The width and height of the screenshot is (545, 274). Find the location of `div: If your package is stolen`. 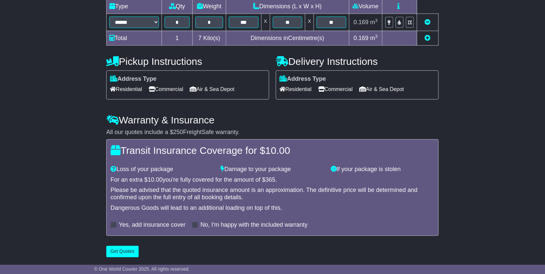

div: If your package is stolen is located at coordinates (382, 170).